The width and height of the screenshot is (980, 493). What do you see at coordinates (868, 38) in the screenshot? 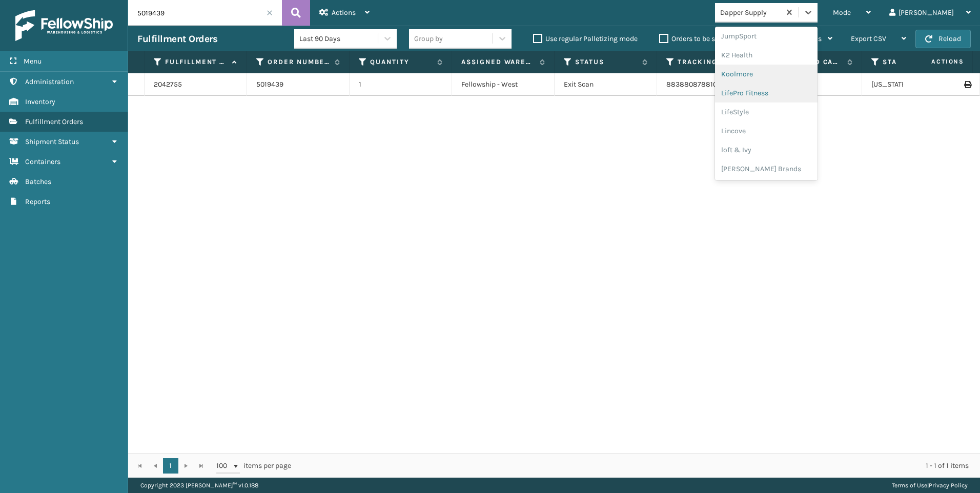
I see `span: Export CSV` at bounding box center [868, 38].